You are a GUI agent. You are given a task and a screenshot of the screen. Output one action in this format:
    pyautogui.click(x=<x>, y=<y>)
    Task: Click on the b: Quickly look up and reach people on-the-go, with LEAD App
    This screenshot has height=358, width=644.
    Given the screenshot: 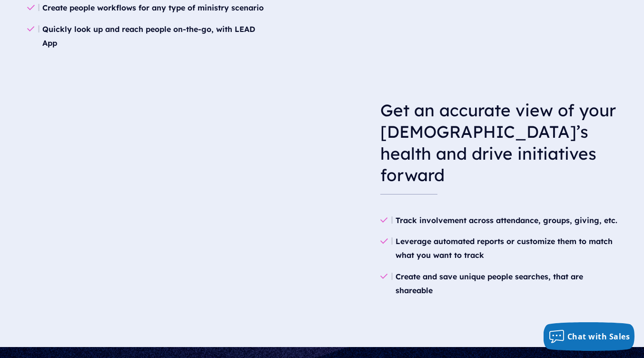 What is the action you would take?
    pyautogui.click(x=149, y=35)
    